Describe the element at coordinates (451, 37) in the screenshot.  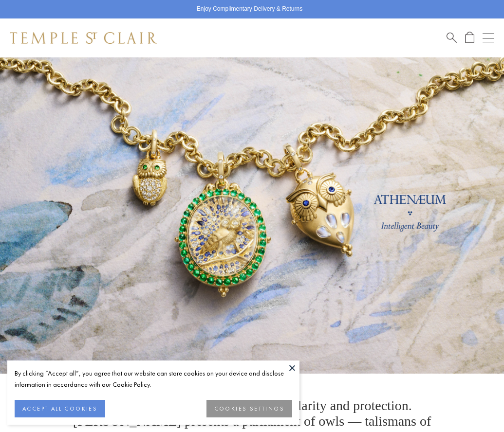
I see `a: Search` at that location.